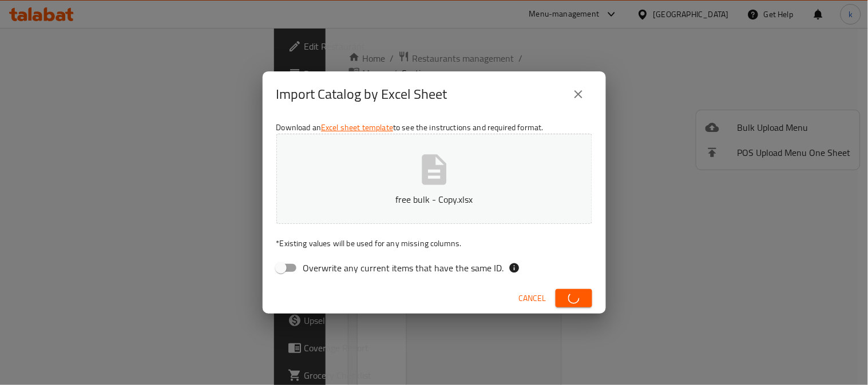 The height and width of the screenshot is (385, 868). What do you see at coordinates (357, 128) in the screenshot?
I see `a: Excel sheet template` at bounding box center [357, 128].